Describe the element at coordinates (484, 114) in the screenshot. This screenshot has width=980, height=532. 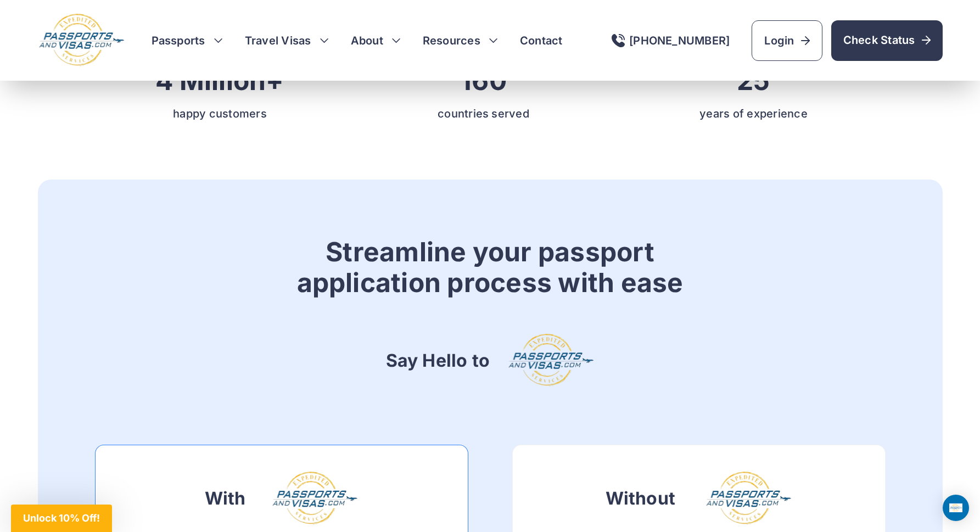
I see `p: countries served` at that location.